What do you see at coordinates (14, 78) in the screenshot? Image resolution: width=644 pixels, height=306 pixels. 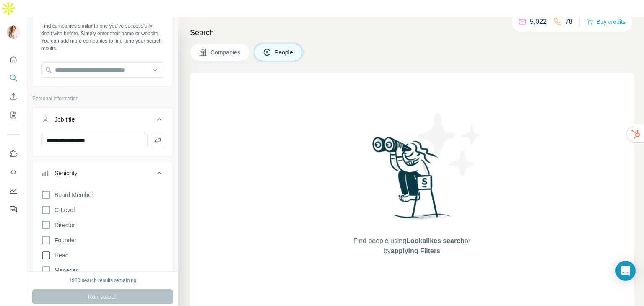 I see `button: Search` at bounding box center [14, 78].